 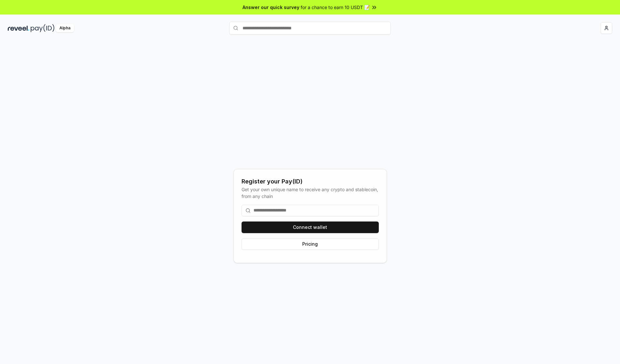 I want to click on button: Connect wallet, so click(x=310, y=228).